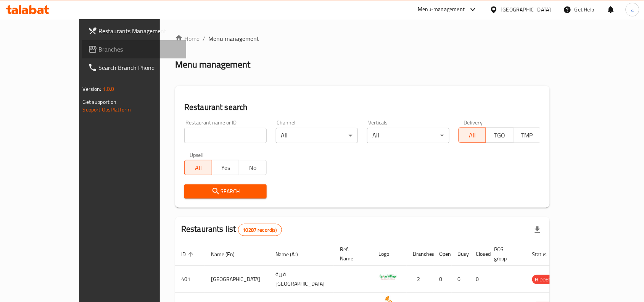 The height and width of the screenshot is (302, 644). What do you see at coordinates (187, 39) in the screenshot?
I see `a: Home` at bounding box center [187, 39].